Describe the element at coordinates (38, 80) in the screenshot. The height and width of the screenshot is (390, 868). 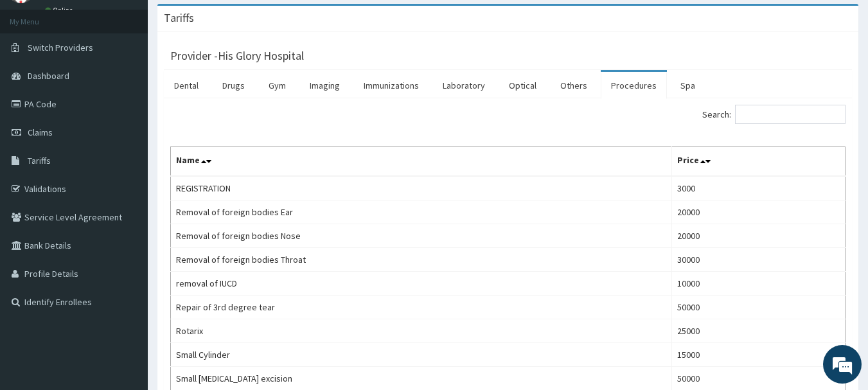
I see `img: d_794563401_company_1708531726252_794563401` at that location.